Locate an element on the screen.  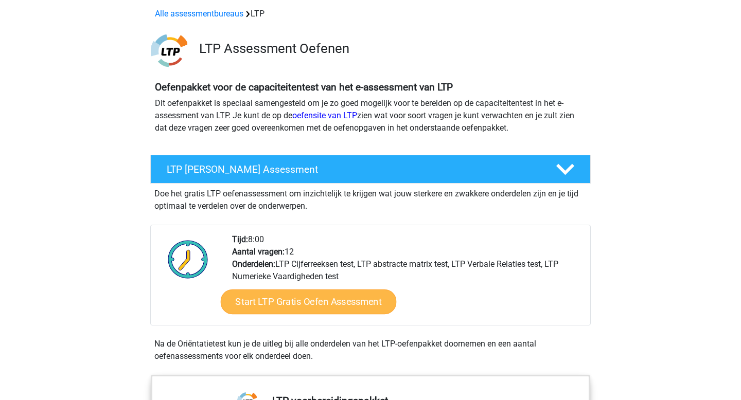
b: Tijd: is located at coordinates (240, 239).